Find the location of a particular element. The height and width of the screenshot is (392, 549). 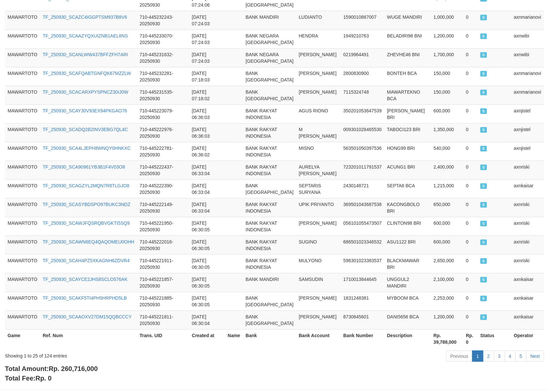

a: TF_250930_SCASYBDSPO97BUKC3NDZ is located at coordinates (87, 204).